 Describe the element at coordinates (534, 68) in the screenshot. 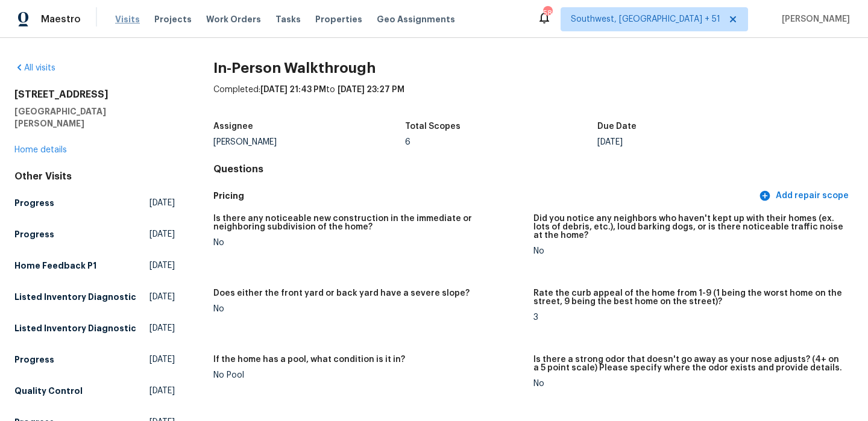

I see `h2: In-Person Walkthrough` at that location.